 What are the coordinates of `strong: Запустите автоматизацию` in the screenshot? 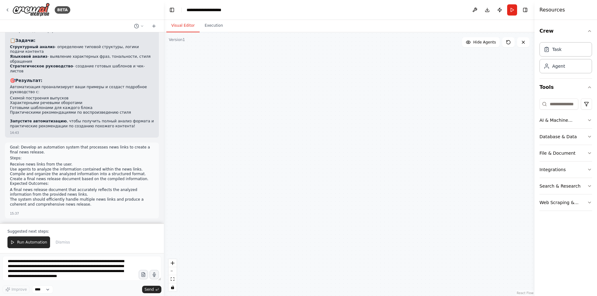 It's located at (38, 121).